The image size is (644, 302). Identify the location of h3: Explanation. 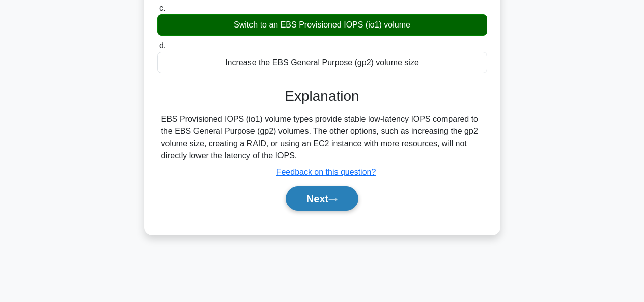
(322, 97).